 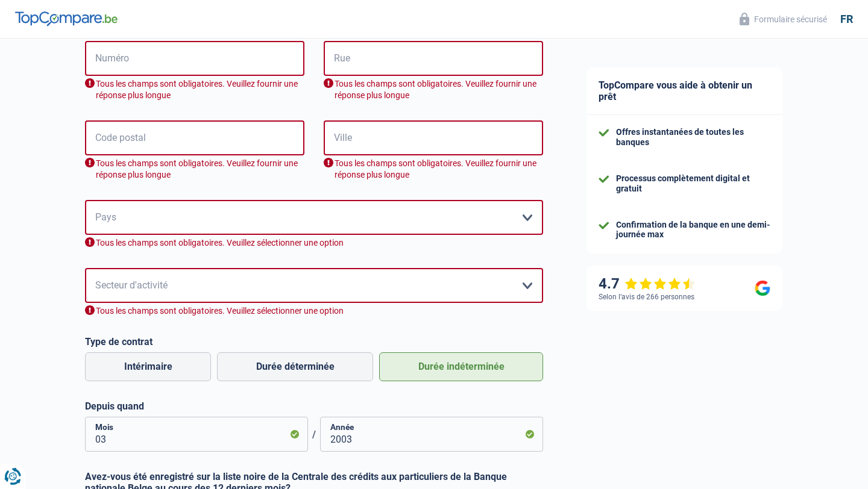 I want to click on label: Intérimaire, so click(x=148, y=367).